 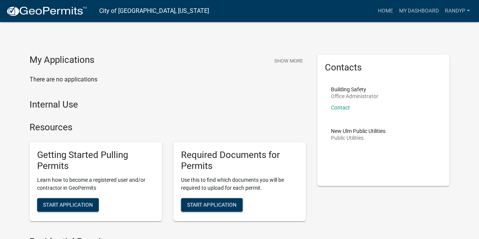 What do you see at coordinates (168, 80) in the screenshot?
I see `p: There are no applications` at bounding box center [168, 80].